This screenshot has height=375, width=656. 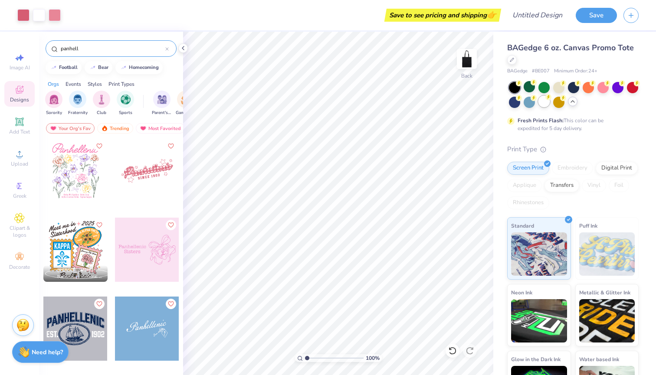 I want to click on span: Game Day, so click(x=186, y=113).